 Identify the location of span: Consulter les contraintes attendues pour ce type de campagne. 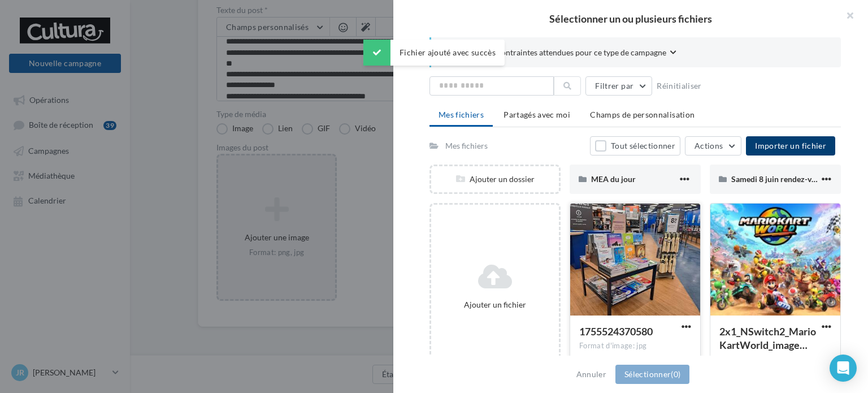
(558, 53).